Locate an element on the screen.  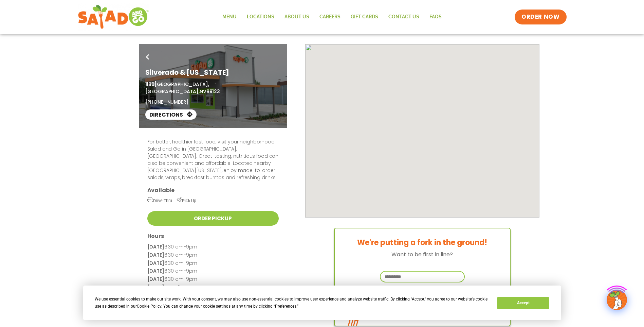
span: Drive-Thru is located at coordinates (159, 200).